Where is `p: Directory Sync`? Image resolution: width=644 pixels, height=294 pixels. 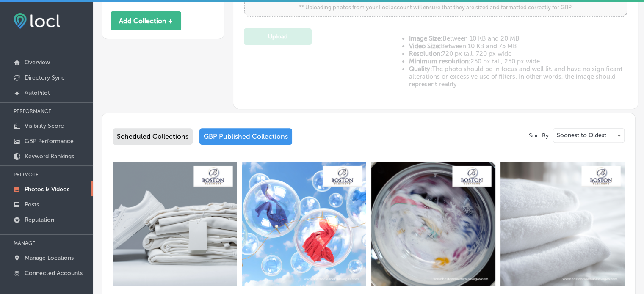 p: Directory Sync is located at coordinates (44, 78).